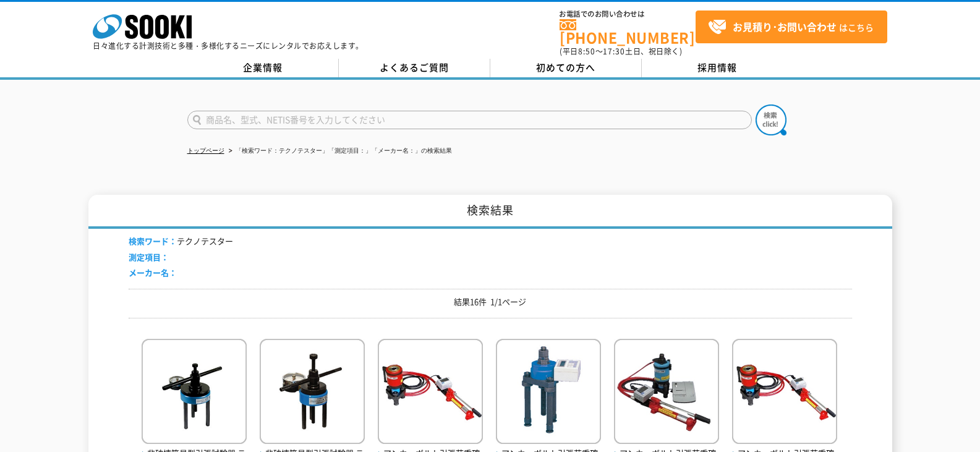 This screenshot has height=452, width=980. I want to click on span: 検索ワード：, so click(153, 240).